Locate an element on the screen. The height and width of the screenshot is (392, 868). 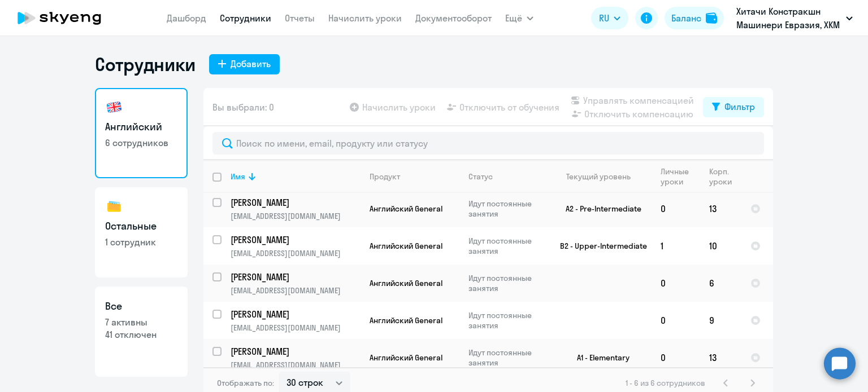
a: Отчеты is located at coordinates (300, 18).